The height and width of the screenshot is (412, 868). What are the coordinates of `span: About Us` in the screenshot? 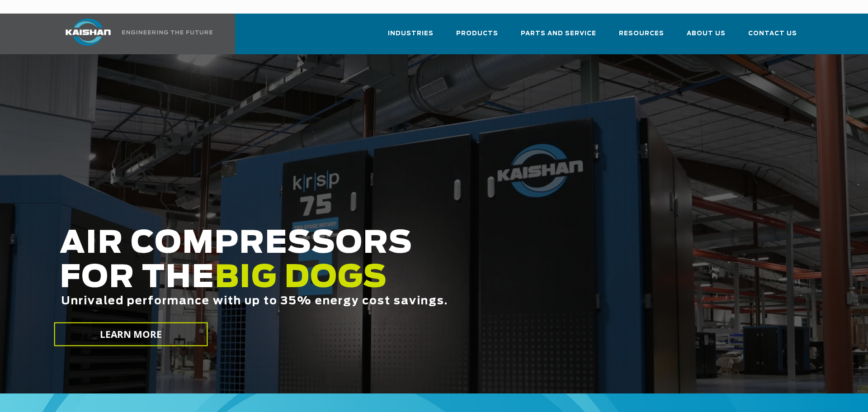 It's located at (706, 33).